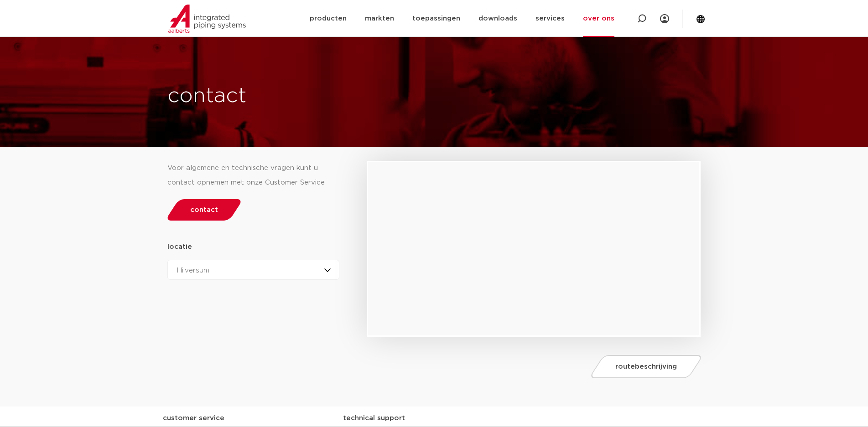  What do you see at coordinates (180, 247) in the screenshot?
I see `strong: locatie` at bounding box center [180, 247].